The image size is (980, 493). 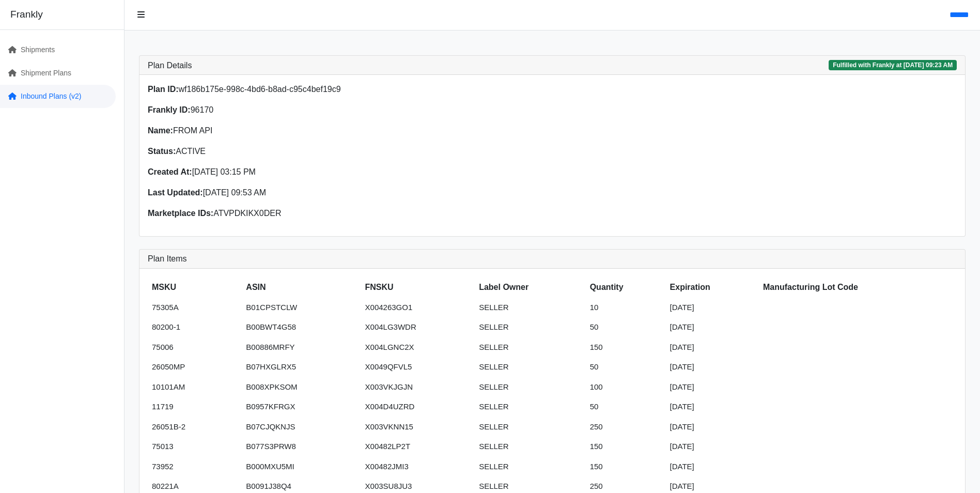 I want to click on td: B07CJQKNJS, so click(x=301, y=427).